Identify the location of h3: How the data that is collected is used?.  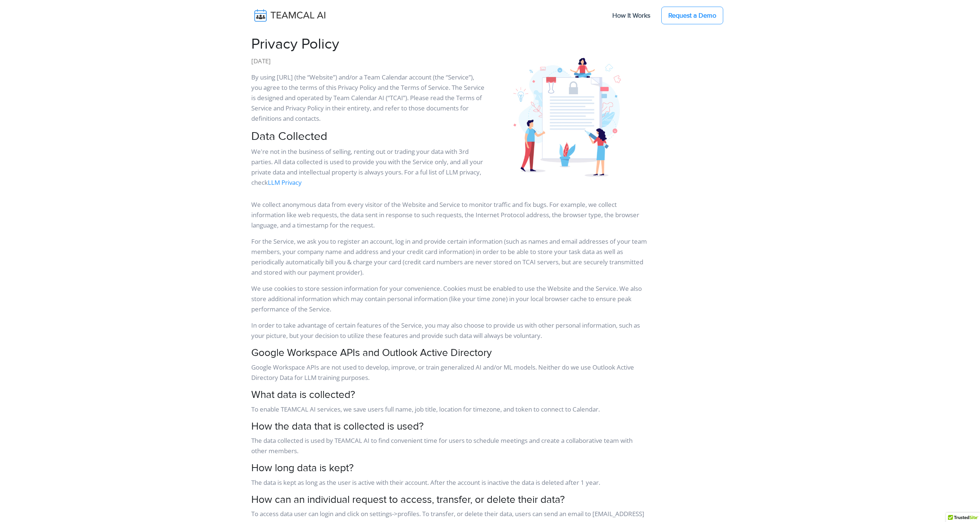
(450, 426).